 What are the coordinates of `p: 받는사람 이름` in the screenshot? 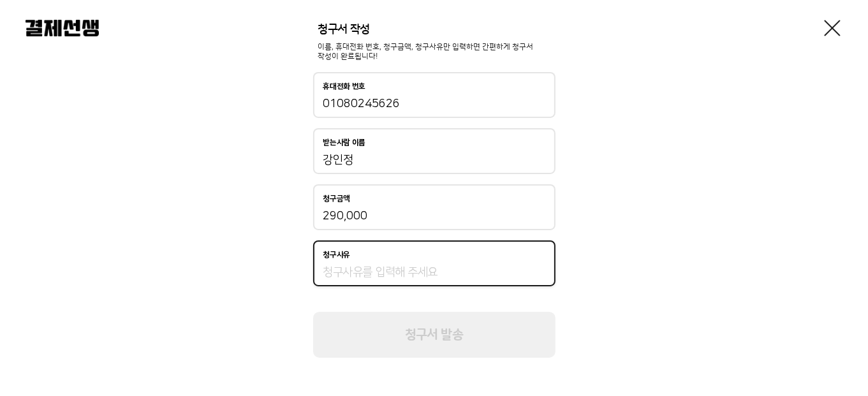 It's located at (344, 143).